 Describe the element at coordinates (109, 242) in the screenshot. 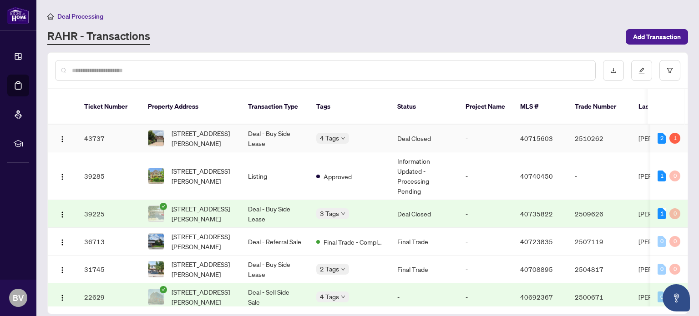

I see `td: 36713` at that location.